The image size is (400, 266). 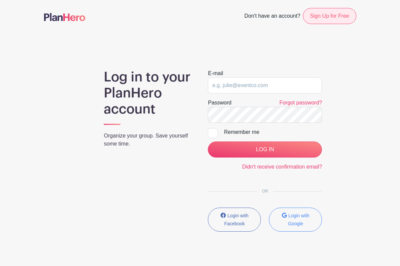 I want to click on label: Password, so click(x=220, y=103).